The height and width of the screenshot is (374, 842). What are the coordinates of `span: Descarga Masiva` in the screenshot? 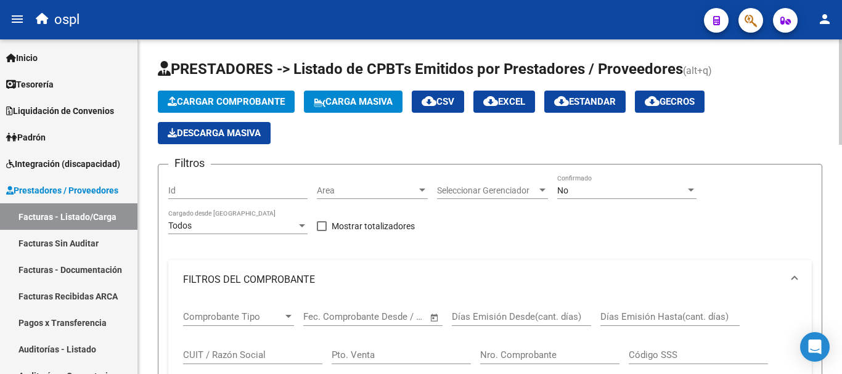 It's located at (214, 133).